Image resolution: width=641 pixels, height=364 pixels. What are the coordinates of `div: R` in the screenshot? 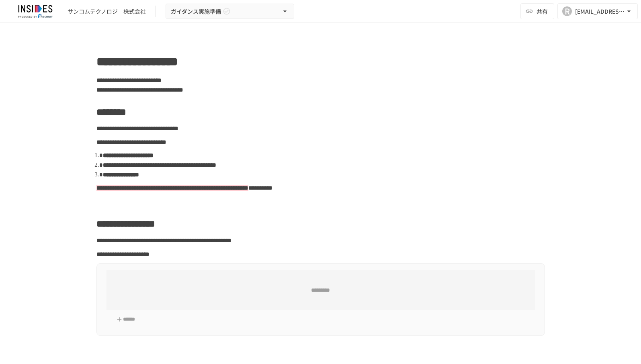 It's located at (568, 11).